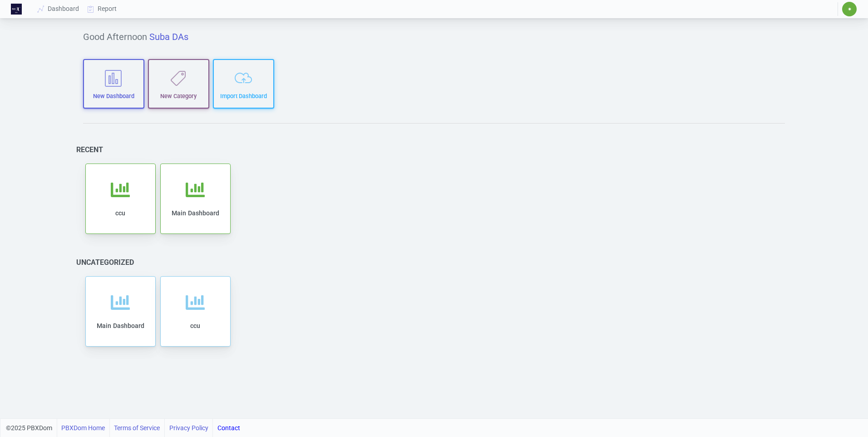 The width and height of the screenshot is (868, 437). I want to click on a: PBXDom Home, so click(83, 428).